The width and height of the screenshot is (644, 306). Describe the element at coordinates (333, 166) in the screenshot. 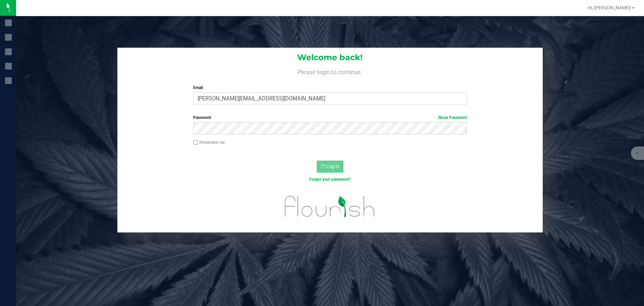

I see `span: Log In` at that location.